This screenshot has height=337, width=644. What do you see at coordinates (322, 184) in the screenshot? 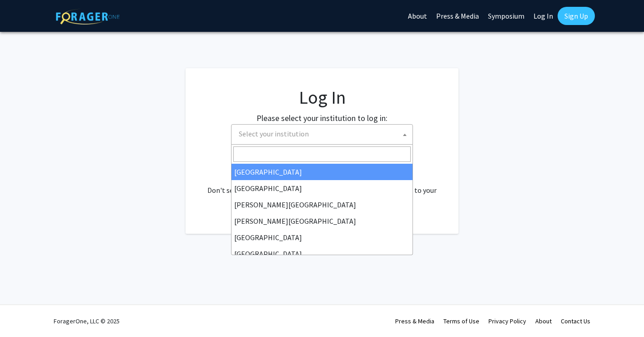
I see `div: No account? . Don't see your institution? about bringing ForagerOne to your institution.` at bounding box center [322, 184].